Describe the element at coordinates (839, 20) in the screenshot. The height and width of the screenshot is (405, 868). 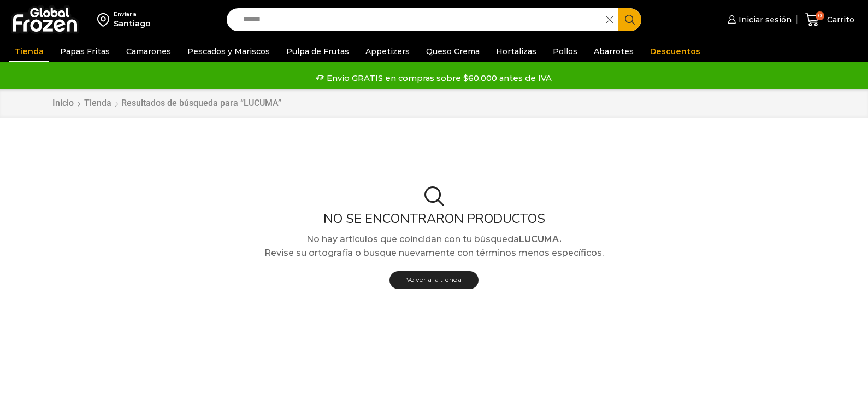
I see `span: Carrito` at that location.